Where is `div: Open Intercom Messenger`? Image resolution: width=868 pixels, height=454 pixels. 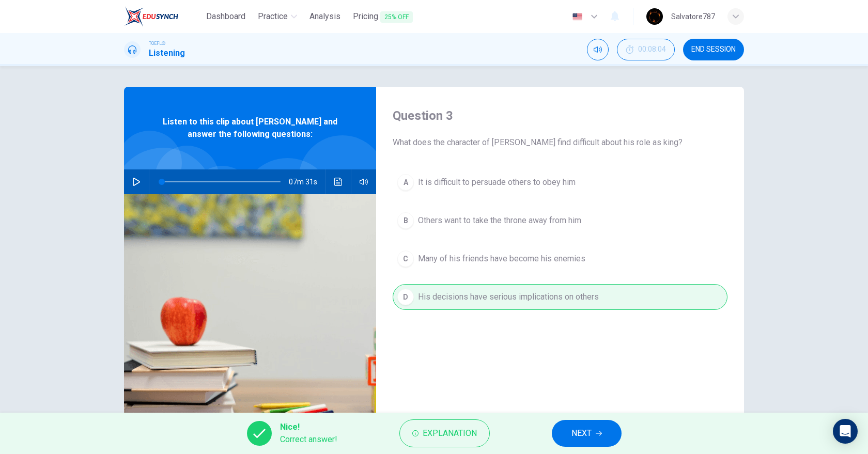
div: Open Intercom Messenger is located at coordinates (845, 431).